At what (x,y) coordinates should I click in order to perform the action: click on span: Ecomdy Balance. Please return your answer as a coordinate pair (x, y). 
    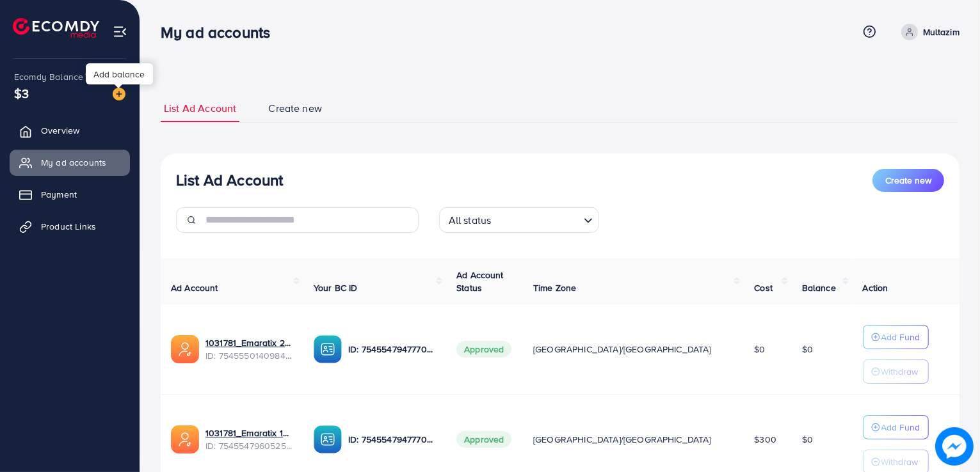
    Looking at the image, I should click on (49, 77).